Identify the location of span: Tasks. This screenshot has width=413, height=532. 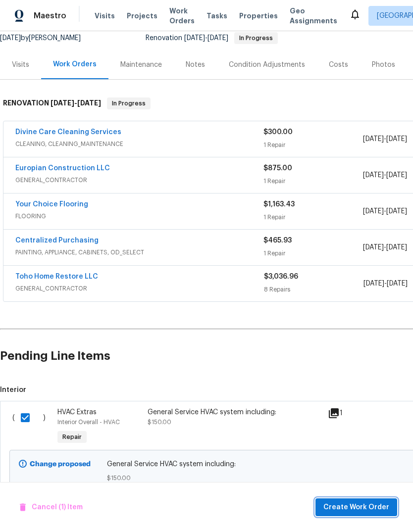
(217, 16).